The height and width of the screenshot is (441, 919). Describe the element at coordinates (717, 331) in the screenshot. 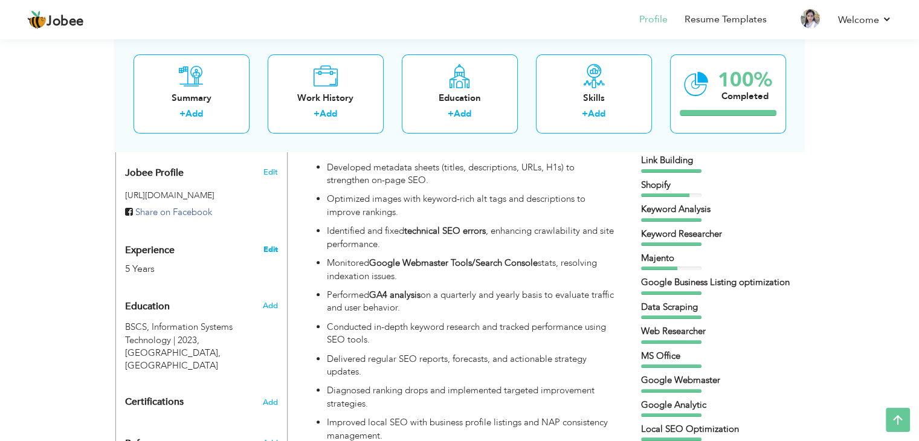

I see `div: Web Researcher` at that location.